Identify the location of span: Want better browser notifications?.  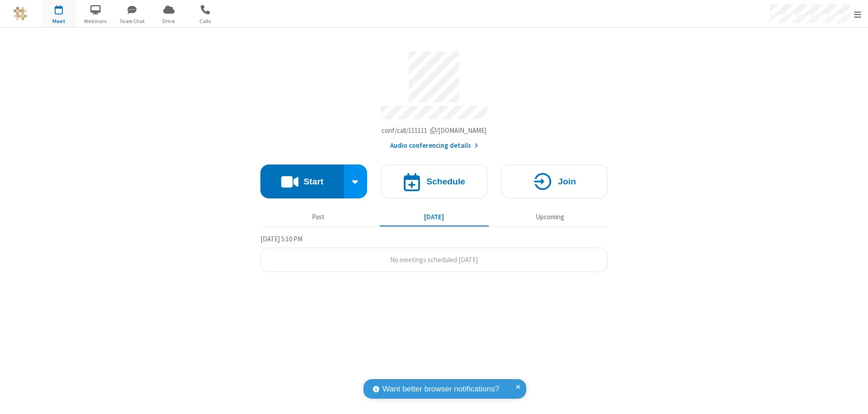
(441, 389).